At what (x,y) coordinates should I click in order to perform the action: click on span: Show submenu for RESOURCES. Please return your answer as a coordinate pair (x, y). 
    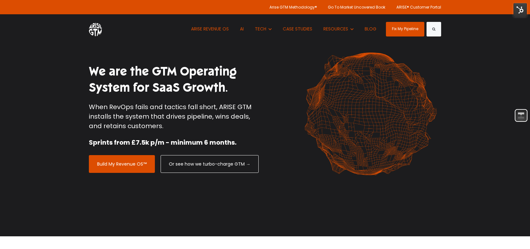
    Looking at the image, I should click on (324, 26).